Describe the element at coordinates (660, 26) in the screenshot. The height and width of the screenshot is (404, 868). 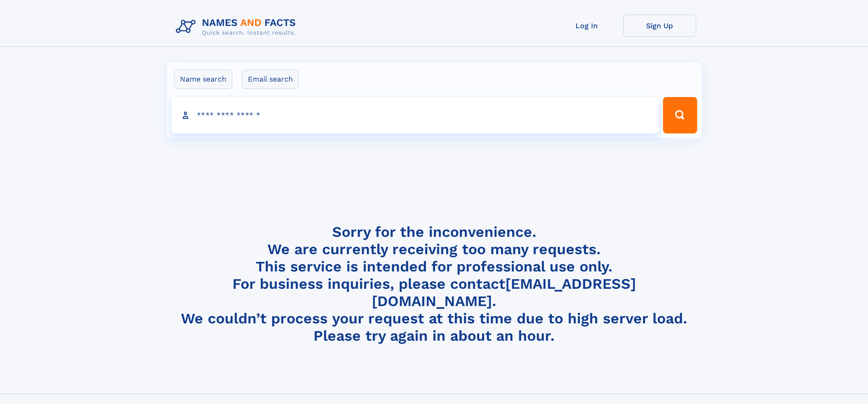
I see `a: Sign Up` at that location.